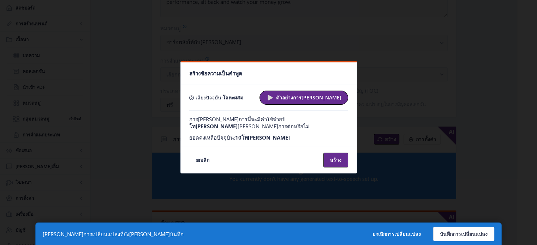  Describe the element at coordinates (216, 73) in the screenshot. I see `font: สร้างข้อความเป็นคำพูด` at that location.